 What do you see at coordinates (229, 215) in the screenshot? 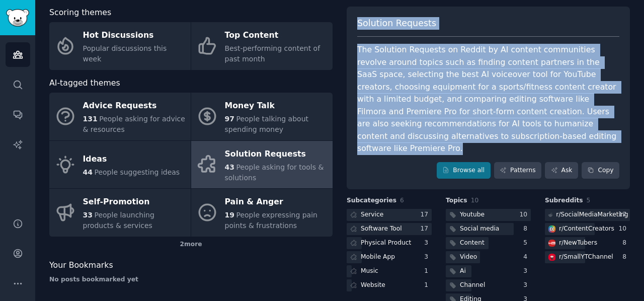
I see `span: 19` at bounding box center [229, 215].